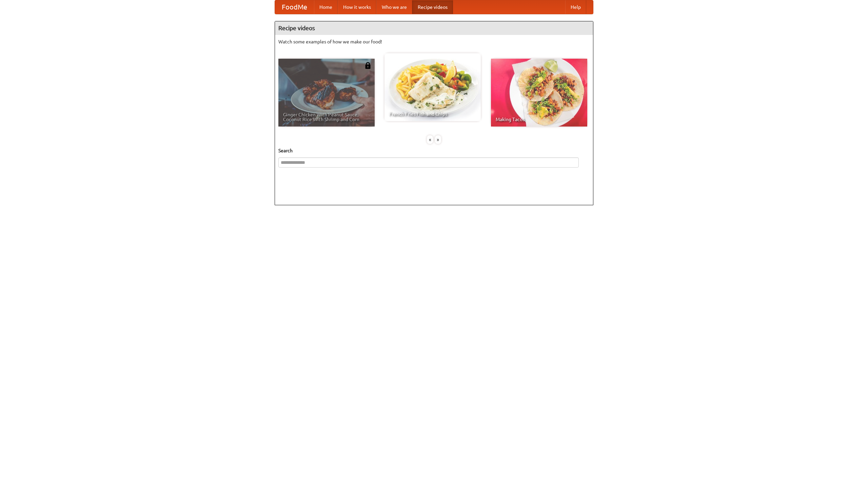  Describe the element at coordinates (434, 150) in the screenshot. I see `h5: Search` at that location.